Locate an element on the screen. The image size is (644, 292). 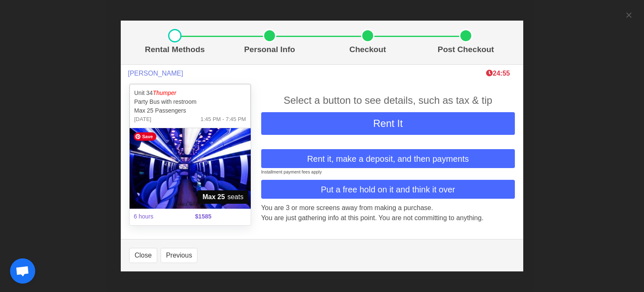
div: Open chat is located at coordinates (23, 271).